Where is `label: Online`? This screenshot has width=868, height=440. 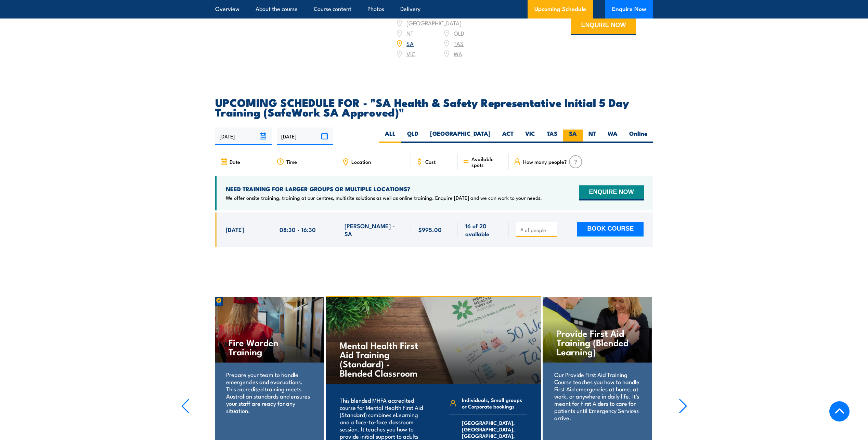 label: Online is located at coordinates (638, 136).